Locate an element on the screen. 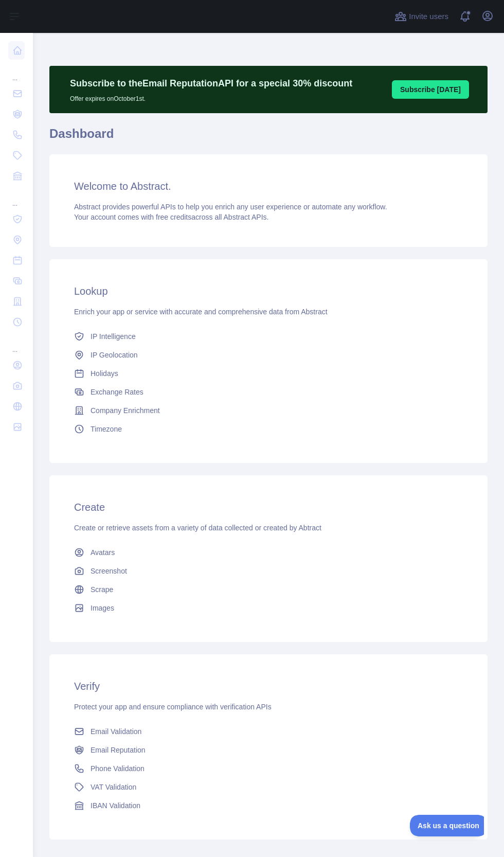 This screenshot has width=504, height=857. a: IBAN Validation is located at coordinates (268, 806).